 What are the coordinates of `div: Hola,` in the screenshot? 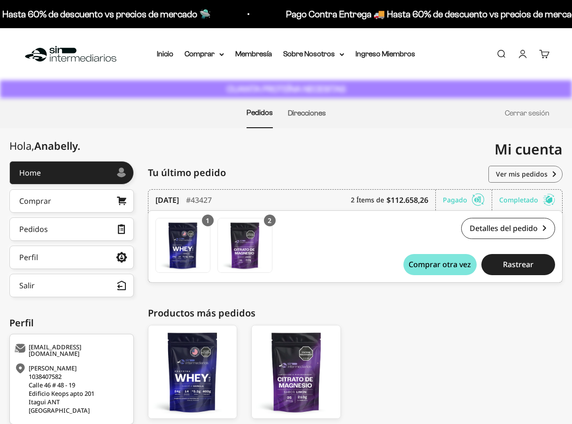 It's located at (45, 146).